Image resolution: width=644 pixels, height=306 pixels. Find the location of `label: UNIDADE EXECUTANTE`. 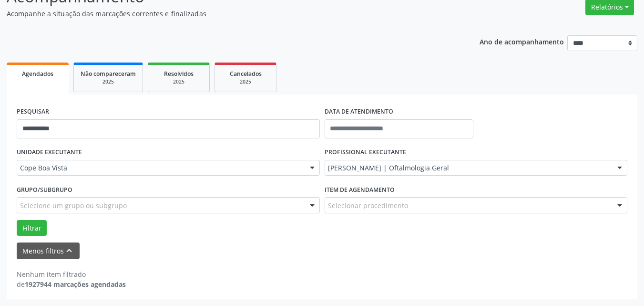

label: UNIDADE EXECUTANTE is located at coordinates (49, 152).